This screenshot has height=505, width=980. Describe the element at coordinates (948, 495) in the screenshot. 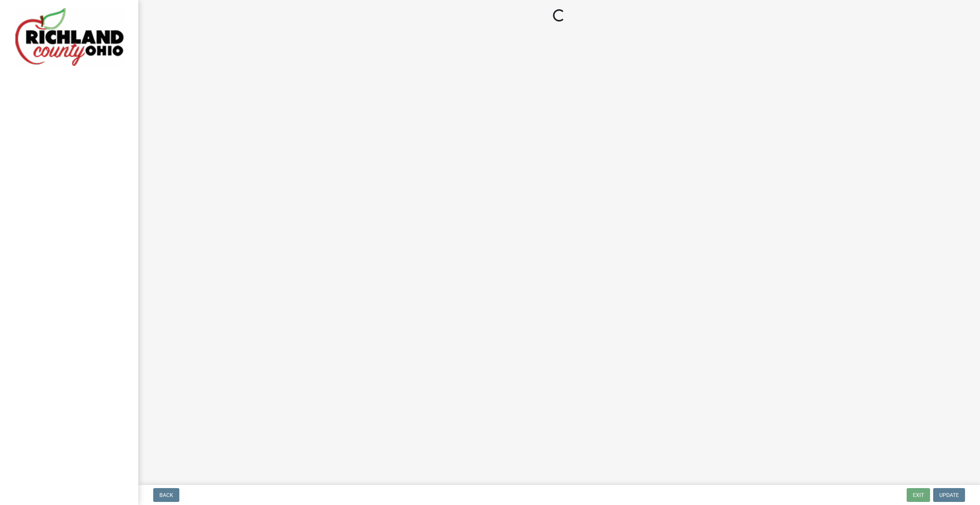

I see `button: Update` at that location.